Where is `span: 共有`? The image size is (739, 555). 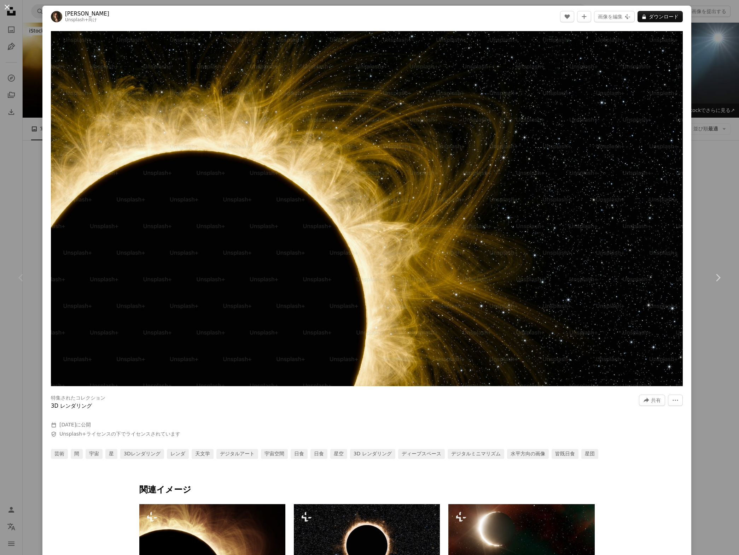
span: 共有 is located at coordinates (656, 400).